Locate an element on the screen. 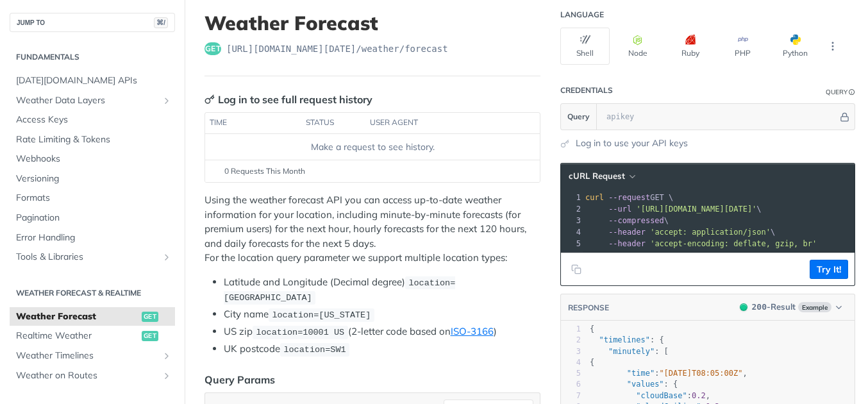  button: Show subpages for Weather on Routes is located at coordinates (167, 375).